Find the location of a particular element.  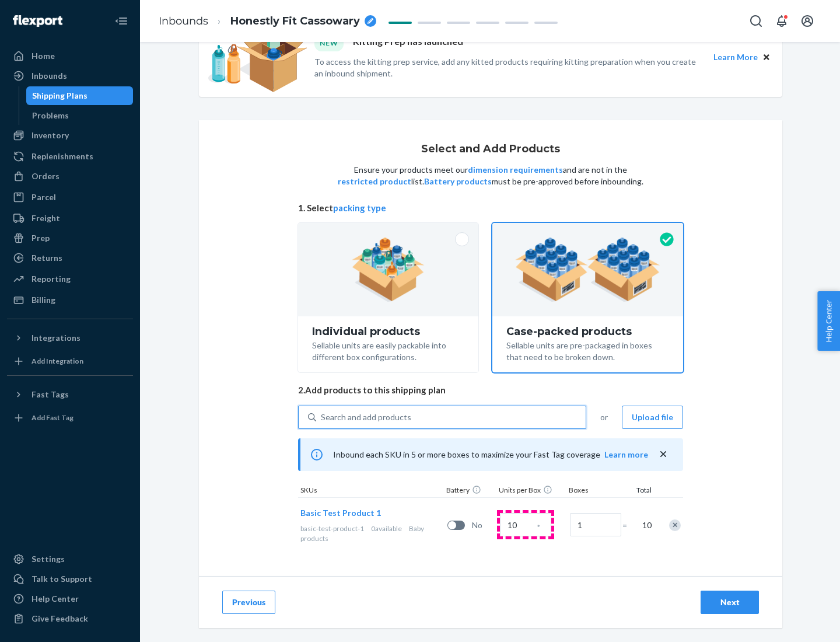

p: Ensure your products meet our and are not in the list. must be pre-approved before inbounding. is located at coordinates (491, 175).